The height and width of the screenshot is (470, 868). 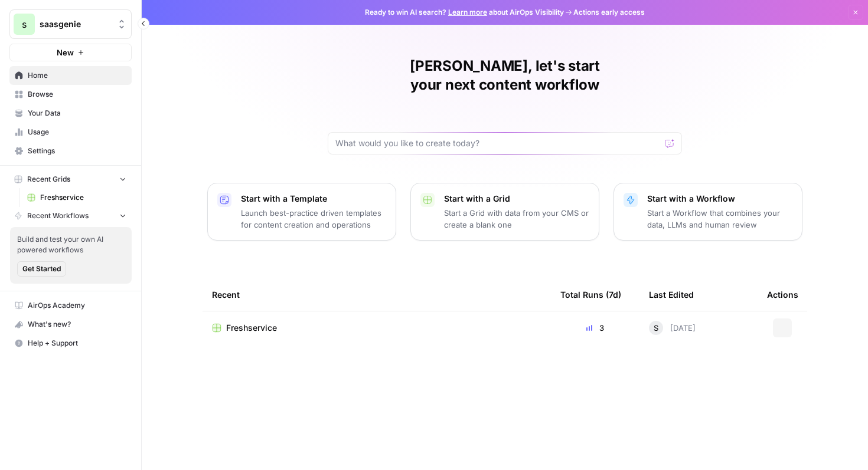 I want to click on span: Build and test your own AI powered workflows, so click(x=71, y=245).